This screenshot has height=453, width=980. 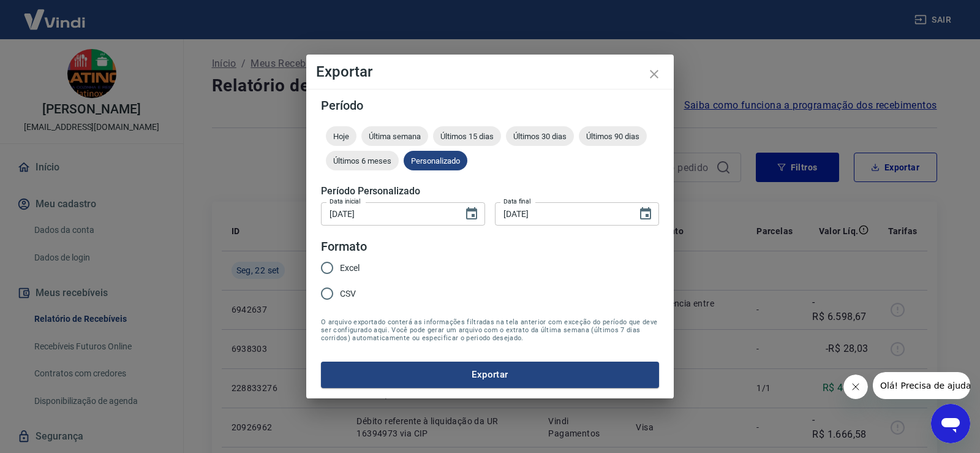 What do you see at coordinates (539, 136) in the screenshot?
I see `div: Últimos 30 dias` at bounding box center [539, 136].